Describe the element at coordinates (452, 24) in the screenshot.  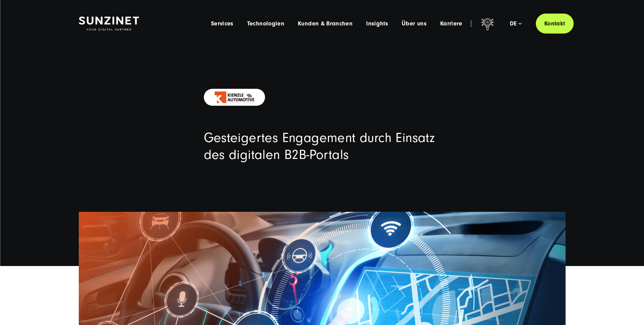
I see `span: Karriere` at that location.